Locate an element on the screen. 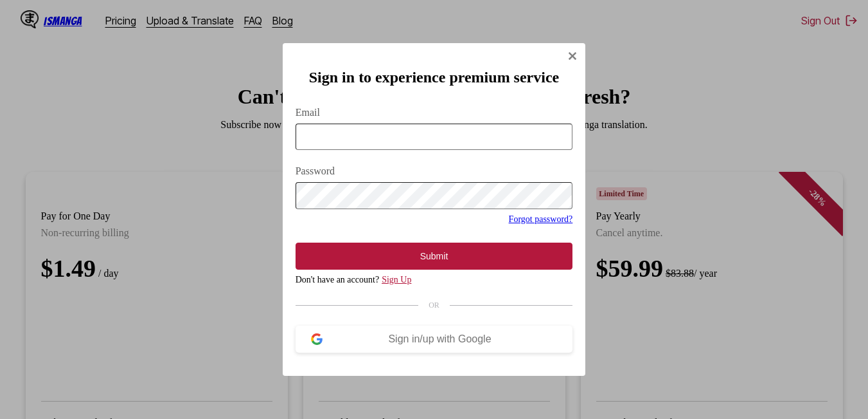  div: Don't have an account? is located at coordinates (434, 279).